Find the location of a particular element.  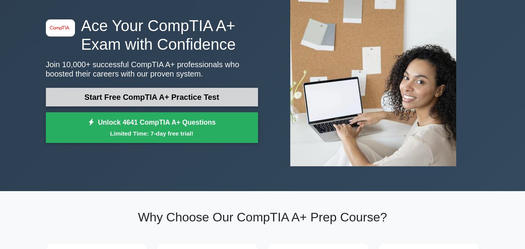

p: Join 10,000+ successful CompTIA A+ professionals who boosted their careers with our proven system. is located at coordinates (152, 69).